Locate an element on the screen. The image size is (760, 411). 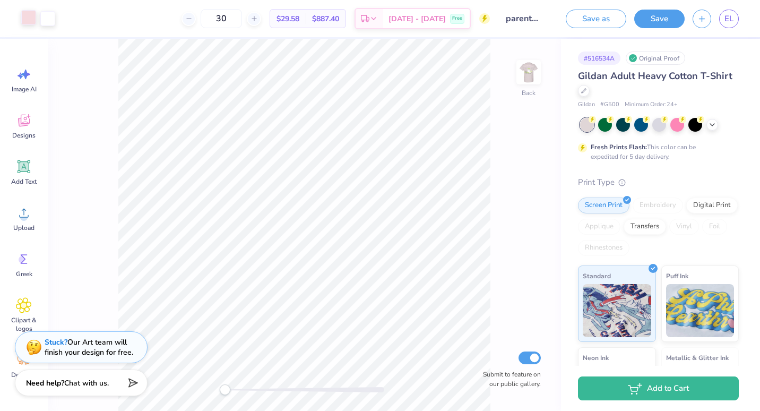
button: Save as is located at coordinates (596, 19).